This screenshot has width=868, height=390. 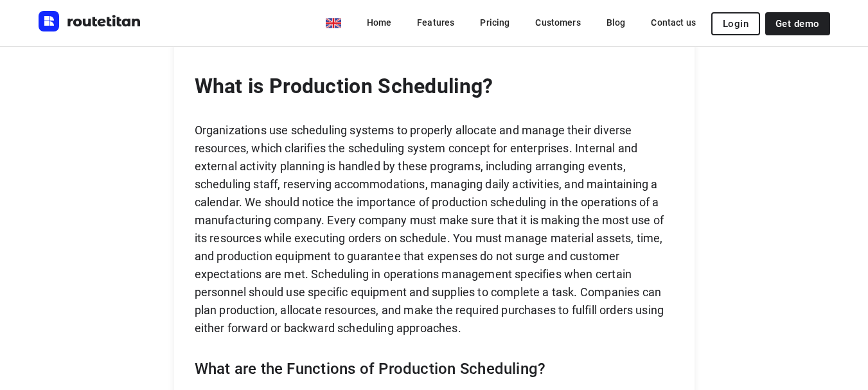 I want to click on p: What is Production Scheduling?, so click(x=434, y=86).